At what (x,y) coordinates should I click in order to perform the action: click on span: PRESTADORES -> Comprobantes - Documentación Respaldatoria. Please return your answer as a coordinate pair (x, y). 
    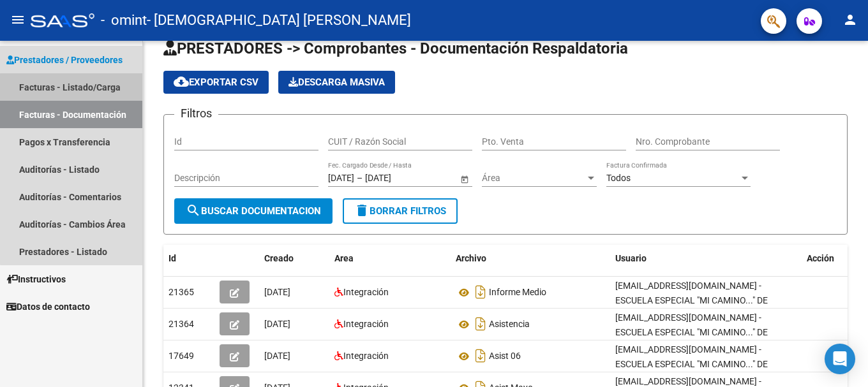
    Looking at the image, I should click on (395, 48).